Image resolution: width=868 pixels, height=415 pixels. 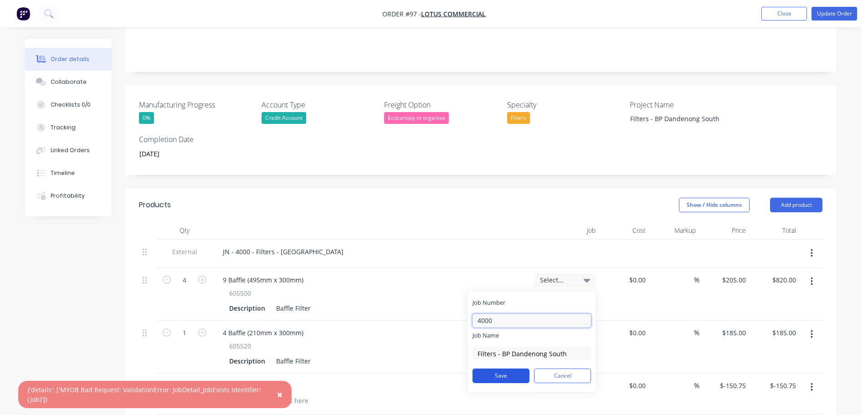 I want to click on div: Checklists 0/0, so click(x=71, y=105).